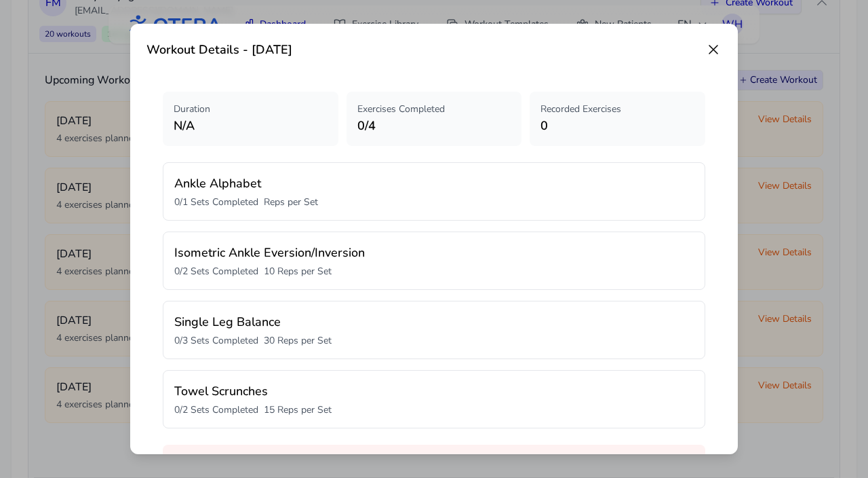 This screenshot has height=478, width=868. What do you see at coordinates (434, 253) in the screenshot?
I see `h3: Isometric Ankle Eversion/Inversion` at bounding box center [434, 253].